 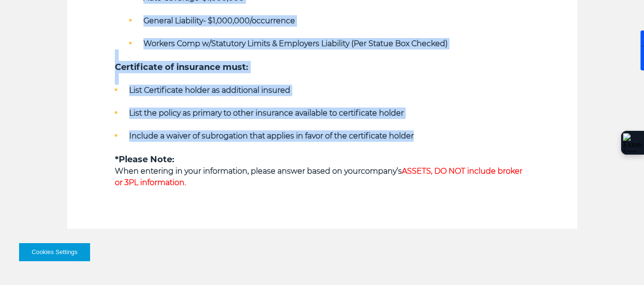 What do you see at coordinates (54, 252) in the screenshot?
I see `button: Cookies Settings` at bounding box center [54, 252].